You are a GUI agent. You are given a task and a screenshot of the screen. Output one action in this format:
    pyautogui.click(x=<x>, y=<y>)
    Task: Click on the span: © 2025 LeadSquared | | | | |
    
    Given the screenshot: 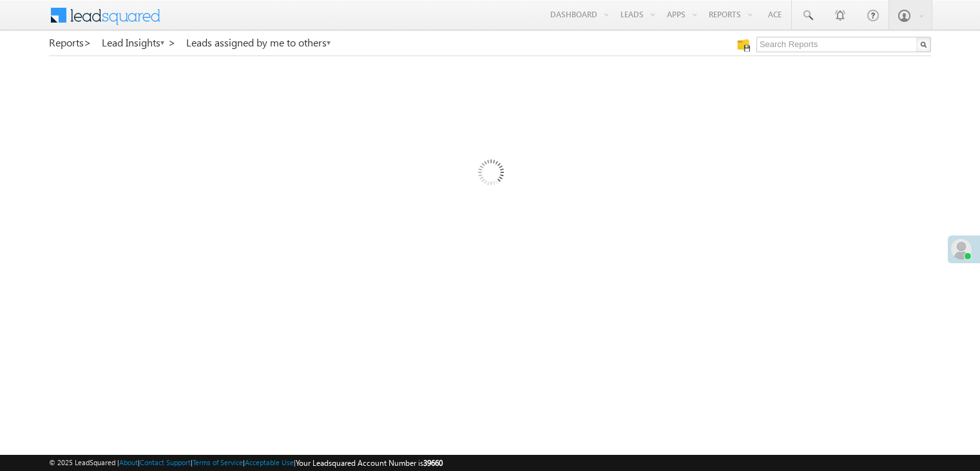 What is the action you would take?
    pyautogui.click(x=246, y=463)
    